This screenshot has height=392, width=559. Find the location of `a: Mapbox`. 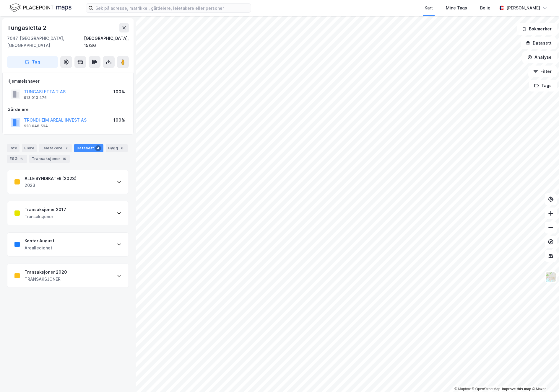

a: Mapbox is located at coordinates (462, 389).